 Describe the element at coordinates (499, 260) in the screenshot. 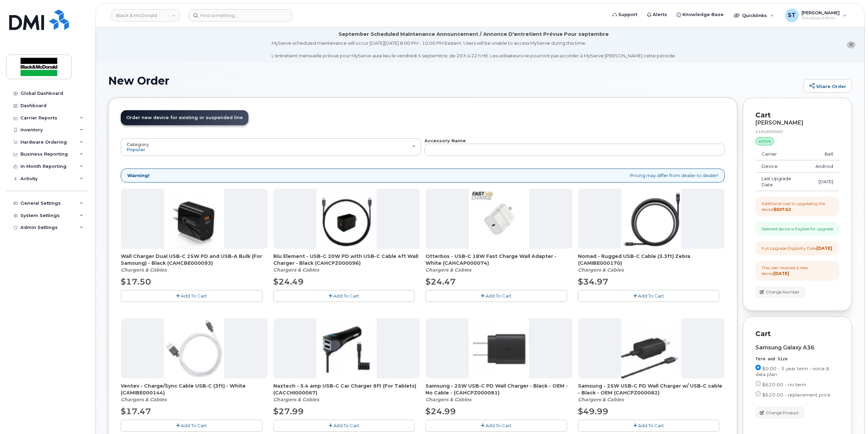

I see `span: Otterbox - USB-C 18W Fast Charge Wall Adapter - White (CAHCAP000074)` at that location.